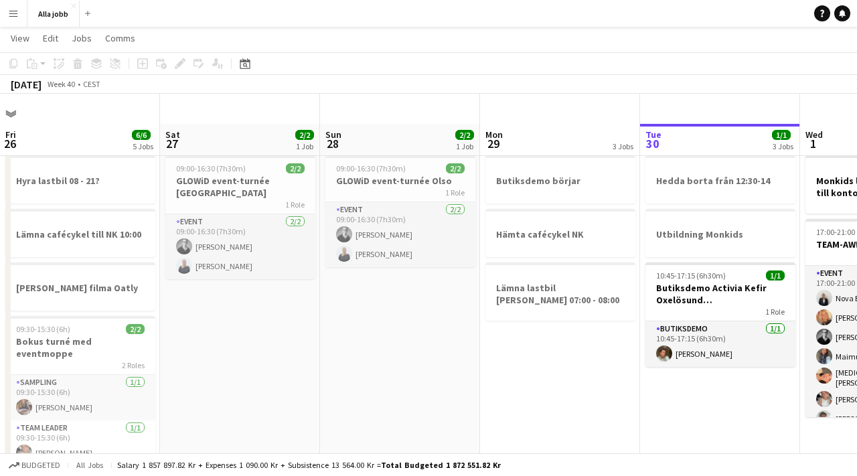  I want to click on div: Butiksdemo börjar, so click(560, 179).